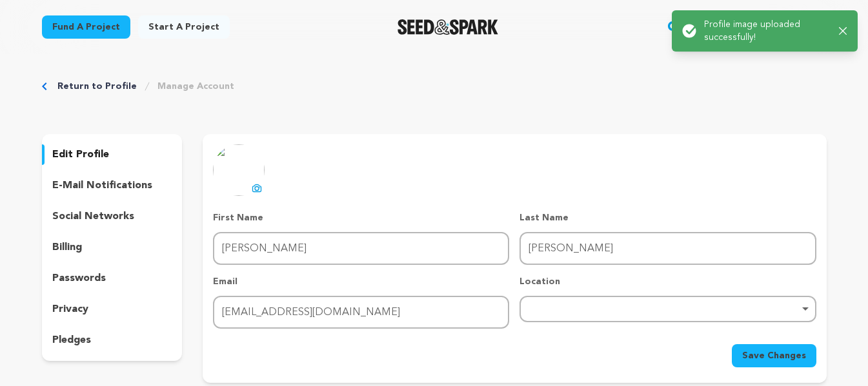  Describe the element at coordinates (667, 248) in the screenshot. I see `input: Last Name` at that location.